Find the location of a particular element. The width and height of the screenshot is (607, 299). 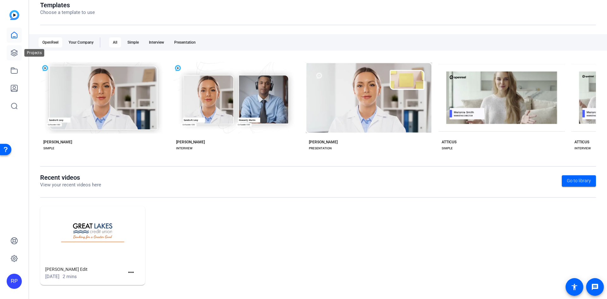

a: Go to library is located at coordinates (579, 181).